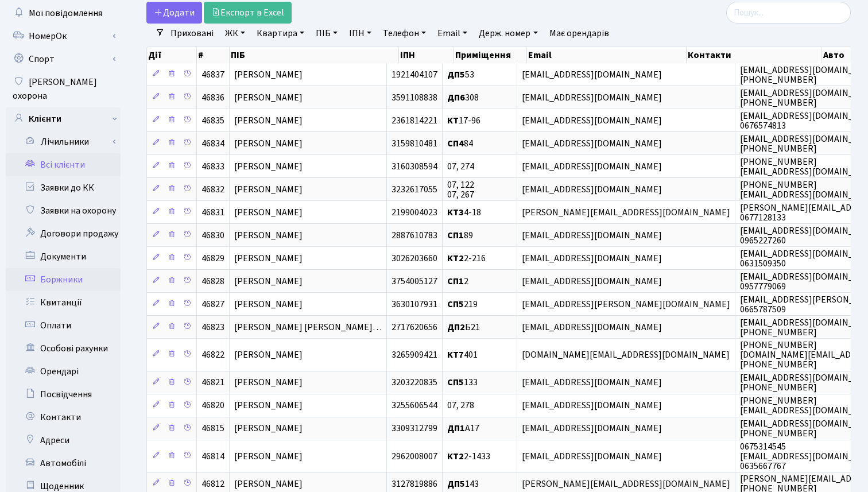 The width and height of the screenshot is (868, 492). I want to click on span: 46835, so click(213, 121).